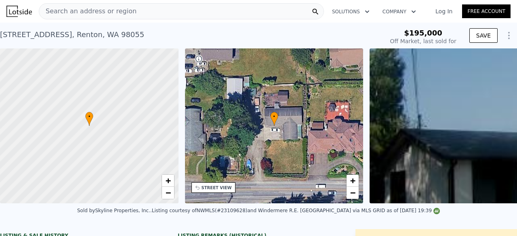  I want to click on img: NWMLS Logo, so click(437, 211).